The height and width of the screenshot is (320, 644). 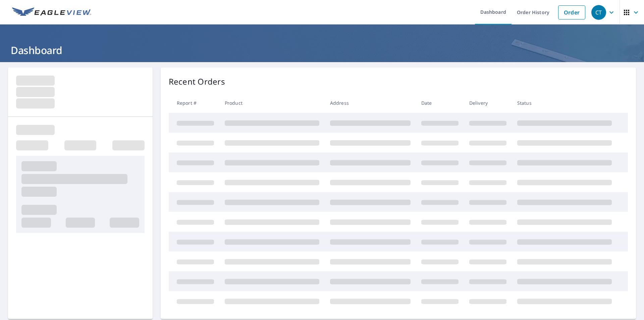 I want to click on th: Delivery, so click(x=487, y=103).